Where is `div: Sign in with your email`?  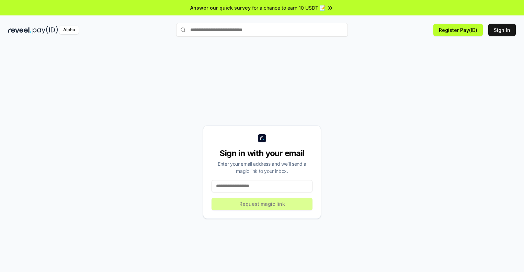
div: Sign in with your email is located at coordinates (262, 153).